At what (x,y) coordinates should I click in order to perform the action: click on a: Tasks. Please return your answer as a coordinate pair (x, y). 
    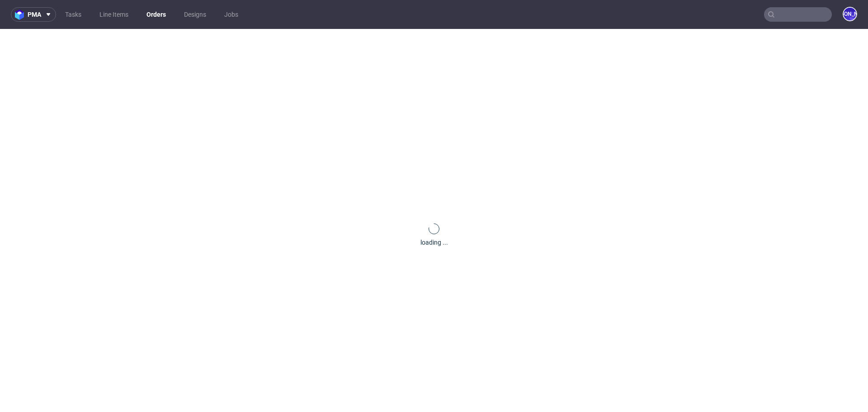
    Looking at the image, I should click on (73, 14).